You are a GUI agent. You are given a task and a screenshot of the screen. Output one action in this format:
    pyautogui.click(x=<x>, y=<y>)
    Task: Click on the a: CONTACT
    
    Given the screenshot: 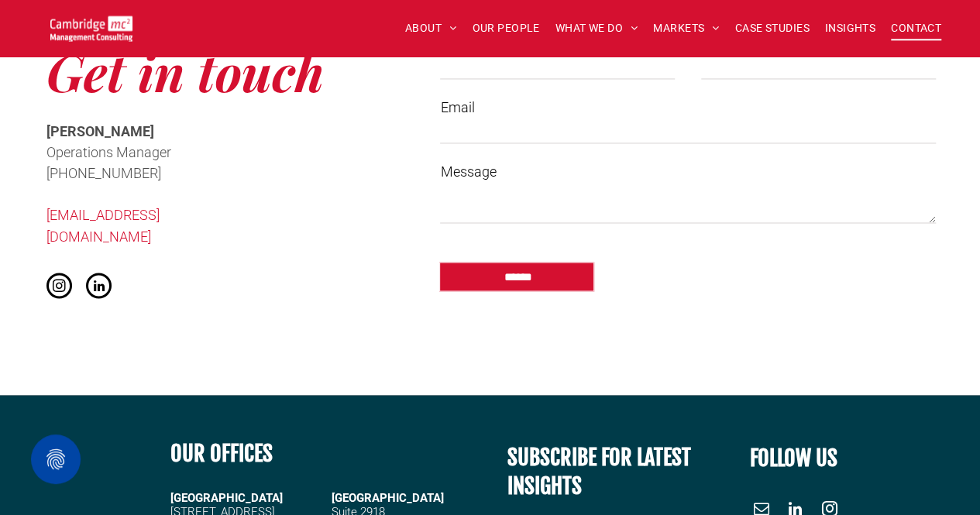 What is the action you would take?
    pyautogui.click(x=916, y=28)
    